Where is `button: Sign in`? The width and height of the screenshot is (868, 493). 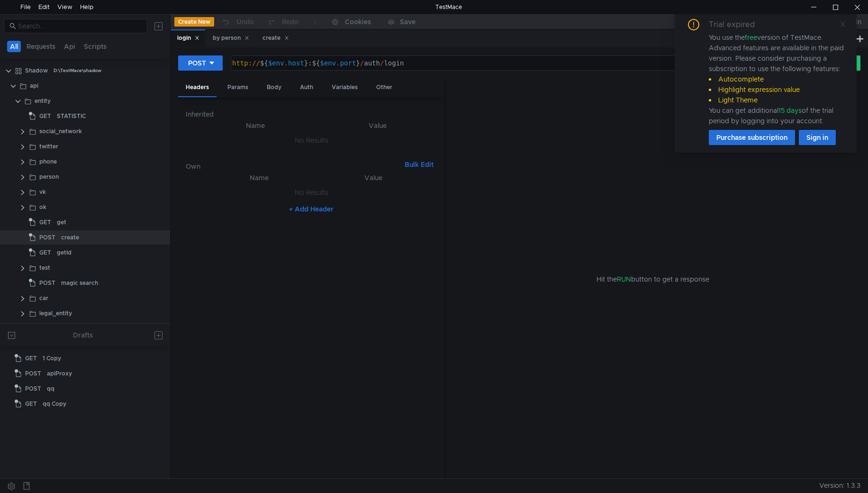
button: Sign in is located at coordinates (817, 137).